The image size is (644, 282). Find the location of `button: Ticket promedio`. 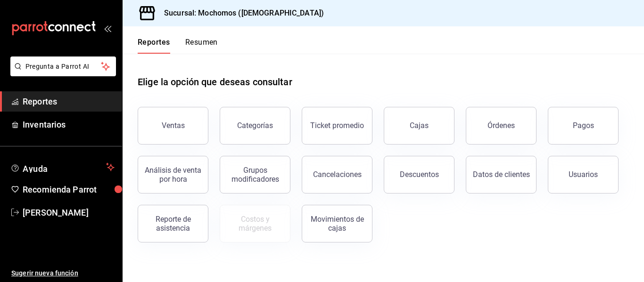

button: Ticket promedio is located at coordinates (337, 126).